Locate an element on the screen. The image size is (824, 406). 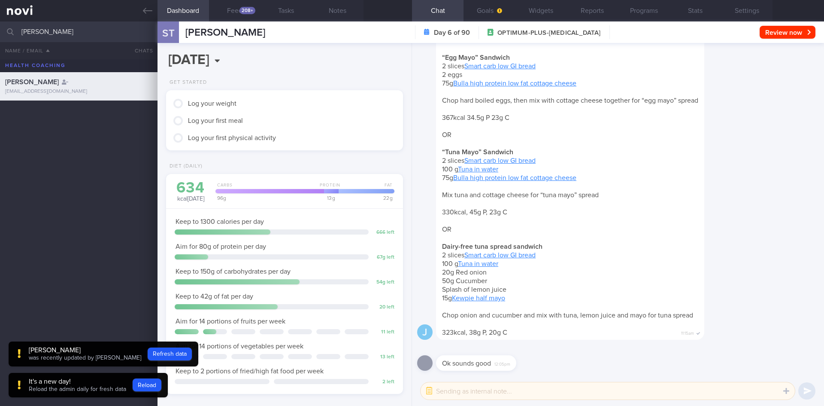
span: Keep to 42g of fat per day is located at coordinates (214, 296).